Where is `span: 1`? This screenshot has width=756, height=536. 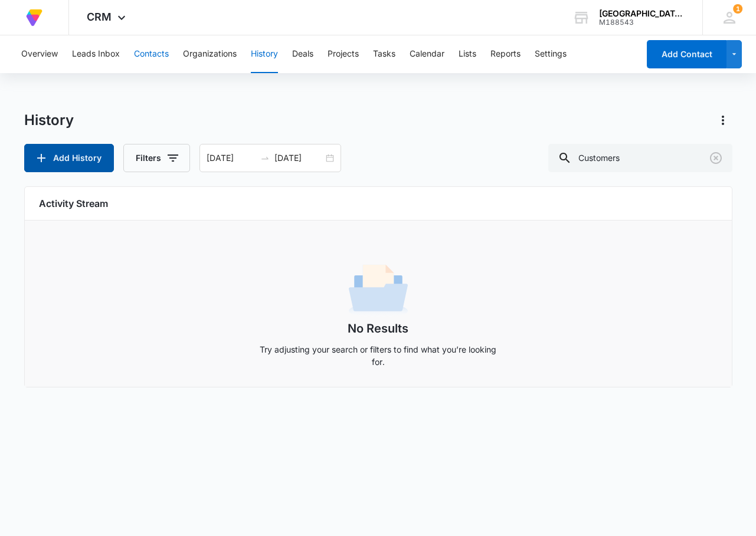 span: 1 is located at coordinates (737, 9).